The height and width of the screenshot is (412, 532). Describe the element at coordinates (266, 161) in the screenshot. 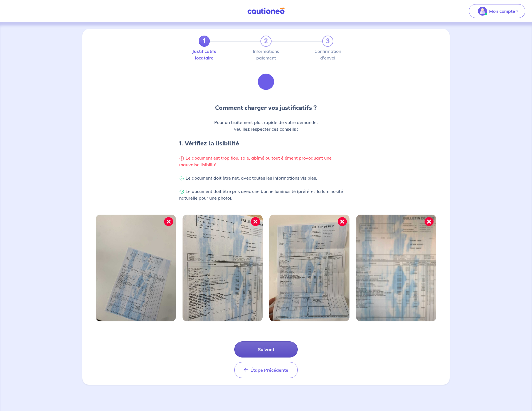

I see `p: Le document est trop flou, sale, abîmé ou tout élément provoquant une mauvaise lisibilité.` at that location.